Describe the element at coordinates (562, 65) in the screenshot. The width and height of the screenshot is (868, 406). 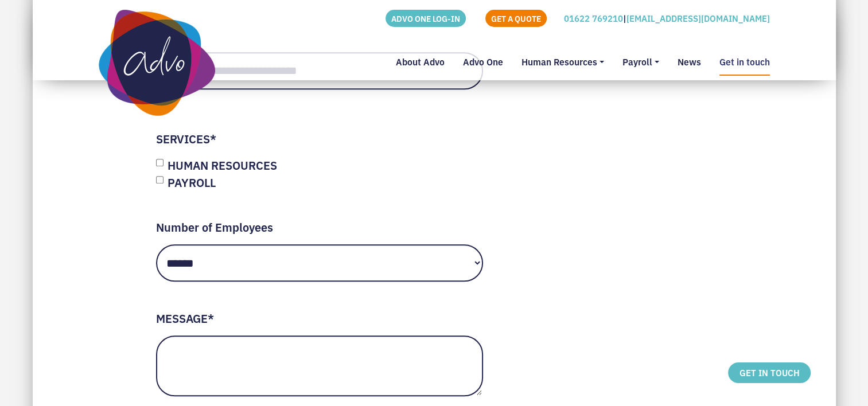
I see `a: Human Resources` at that location.